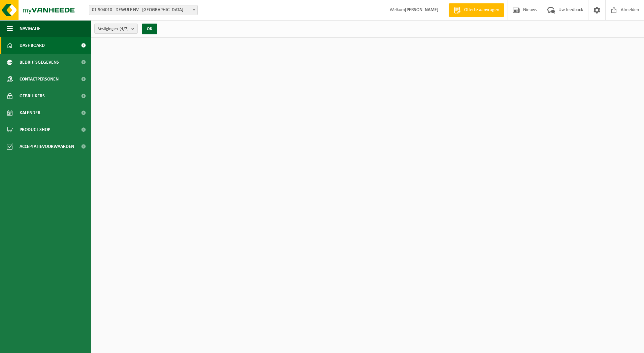  What do you see at coordinates (113, 29) in the screenshot?
I see `span: Vestigingen` at bounding box center [113, 29].